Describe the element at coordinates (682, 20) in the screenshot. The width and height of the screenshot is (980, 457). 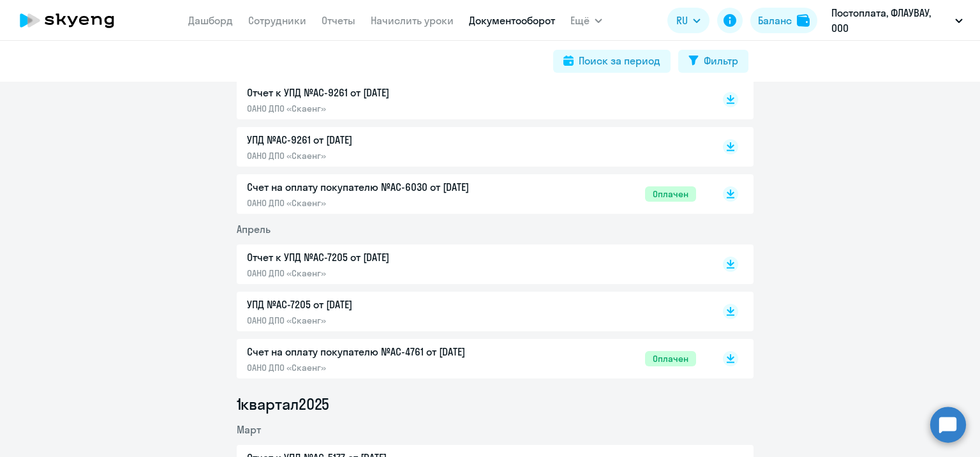
I see `span: RU` at that location.